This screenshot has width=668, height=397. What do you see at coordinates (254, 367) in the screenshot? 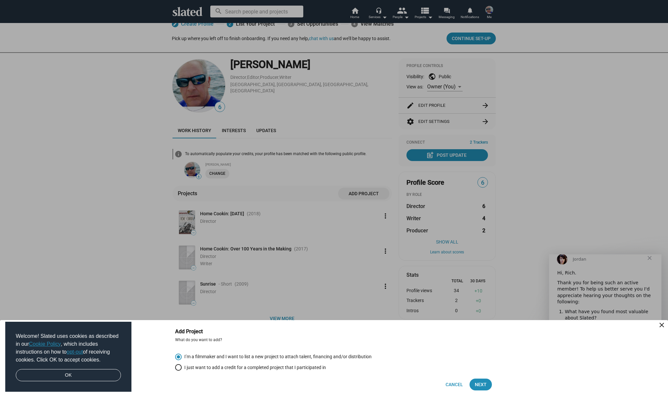
I see `span: I just want to add a credit for a completed project that I participated in` at bounding box center [254, 367].